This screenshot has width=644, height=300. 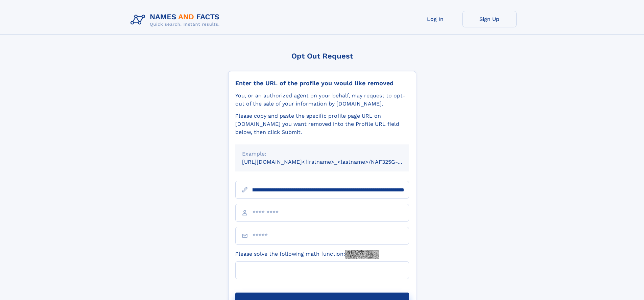 What do you see at coordinates (322, 99) in the screenshot?
I see `div: You, or an authorized agent on your behalf, may request to opt-out of the sale of your informatio...` at bounding box center [322, 99].